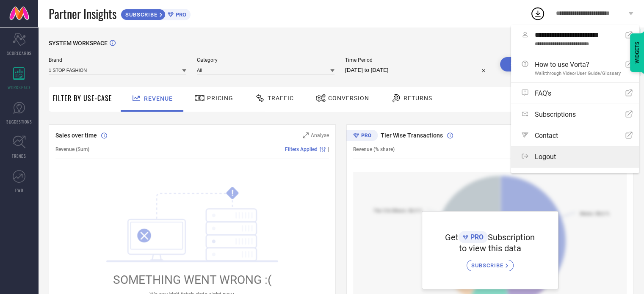 This screenshot has width=644, height=294. Describe the element at coordinates (417, 70) in the screenshot. I see `input: Select time period` at that location.